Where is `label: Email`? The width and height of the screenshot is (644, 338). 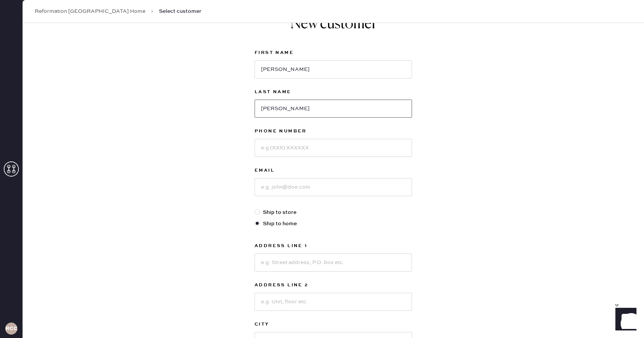 label: Email is located at coordinates (334, 171).